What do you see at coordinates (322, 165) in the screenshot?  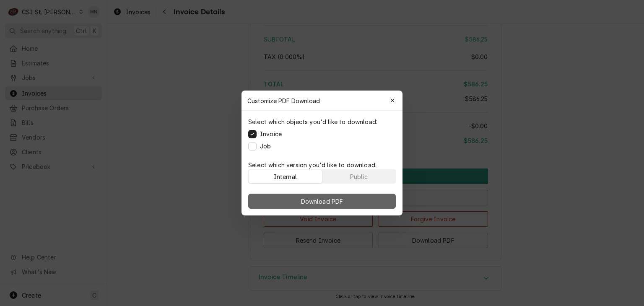 I see `p: Select which version you'd like to download:` at bounding box center [322, 165].